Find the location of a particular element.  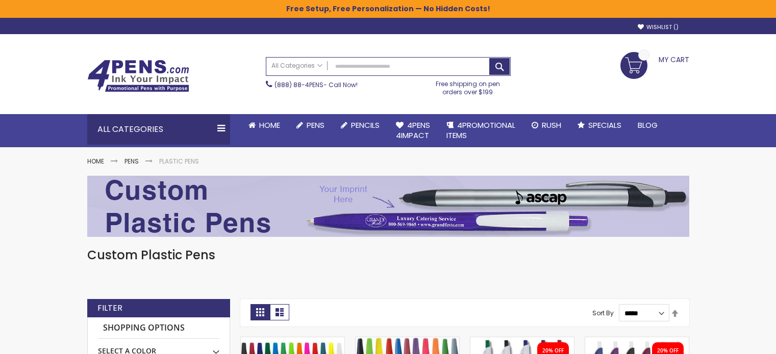

strong: Shopping Options is located at coordinates (159, 328).